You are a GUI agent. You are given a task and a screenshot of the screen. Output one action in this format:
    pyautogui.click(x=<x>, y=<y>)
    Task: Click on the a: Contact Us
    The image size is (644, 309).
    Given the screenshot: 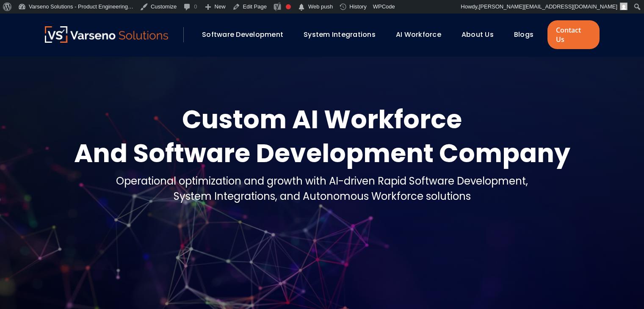 What is the action you would take?
    pyautogui.click(x=573, y=35)
    